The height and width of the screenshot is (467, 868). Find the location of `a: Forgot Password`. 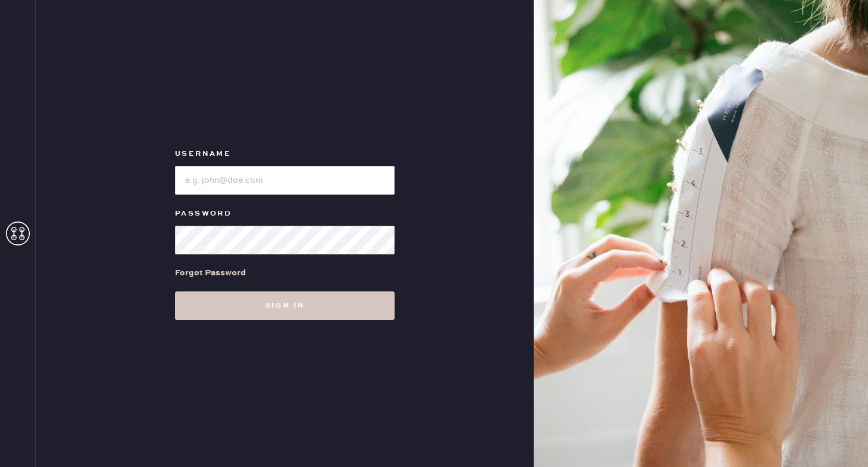

a: Forgot Password is located at coordinates (210, 273).